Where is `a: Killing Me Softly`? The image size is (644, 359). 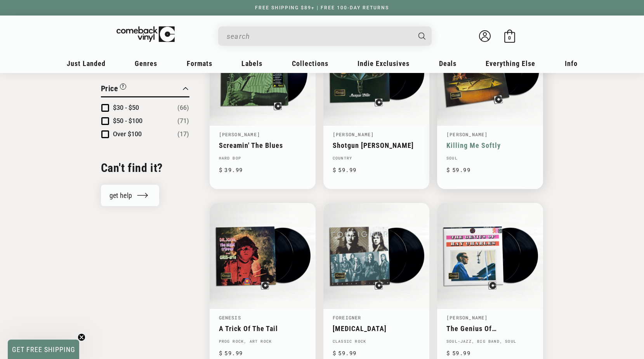 a: Killing Me Softly is located at coordinates (490, 145).